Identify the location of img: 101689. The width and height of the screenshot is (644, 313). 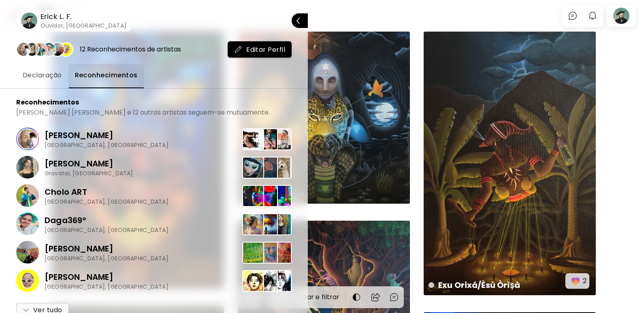
(267, 196).